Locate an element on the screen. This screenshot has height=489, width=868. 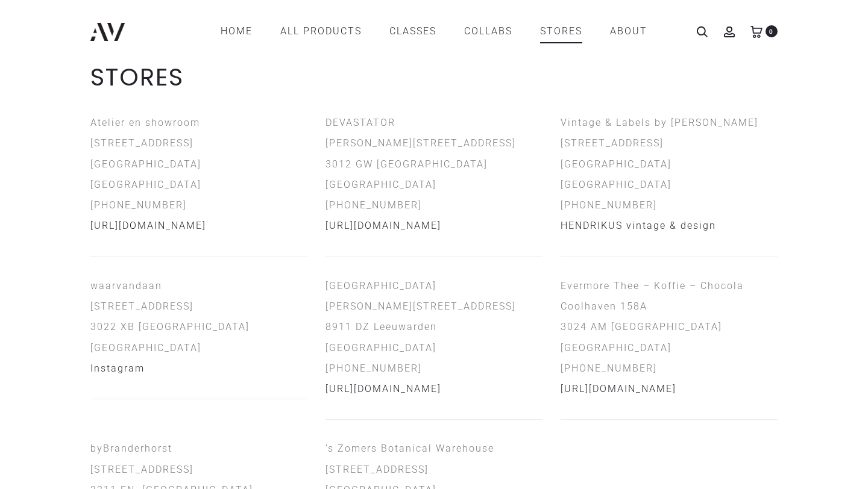
a: COLLABS is located at coordinates (488, 31).